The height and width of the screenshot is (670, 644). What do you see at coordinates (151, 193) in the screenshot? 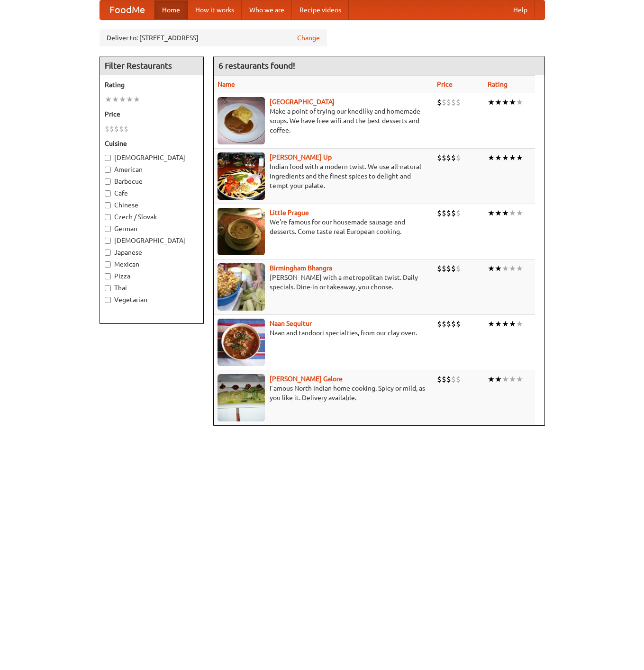
I see `label: Cafe` at bounding box center [151, 193].